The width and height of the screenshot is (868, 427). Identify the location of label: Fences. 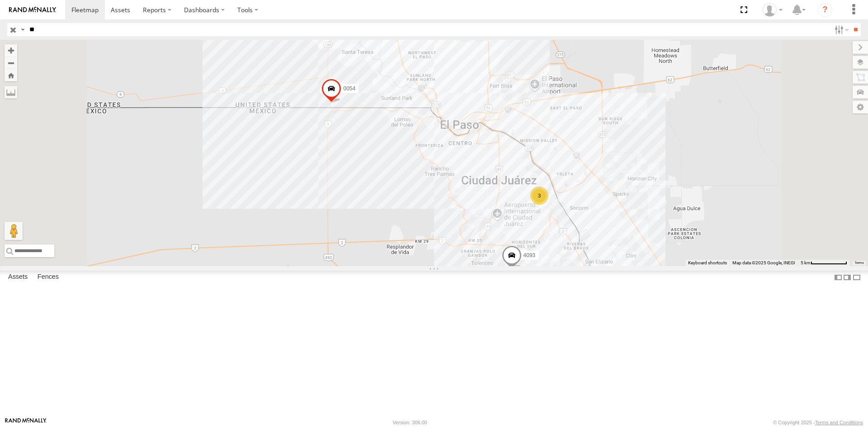
(48, 278).